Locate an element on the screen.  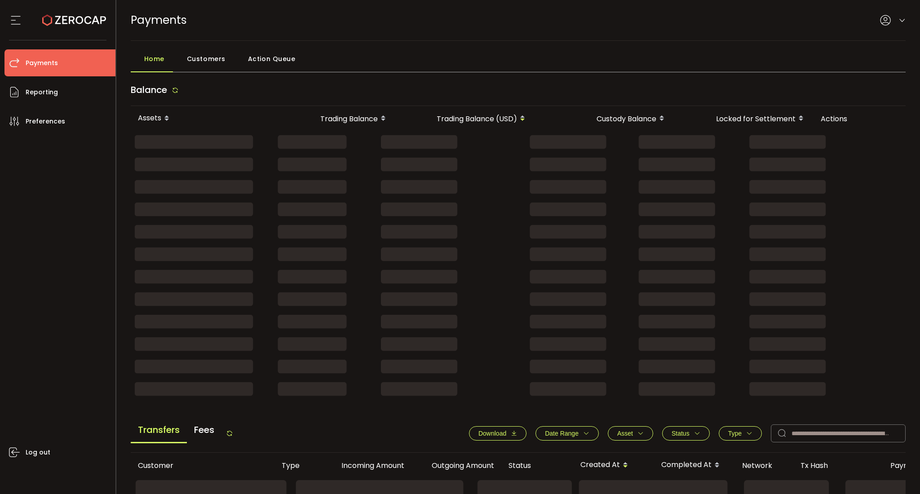
div: Status is located at coordinates (537, 465).